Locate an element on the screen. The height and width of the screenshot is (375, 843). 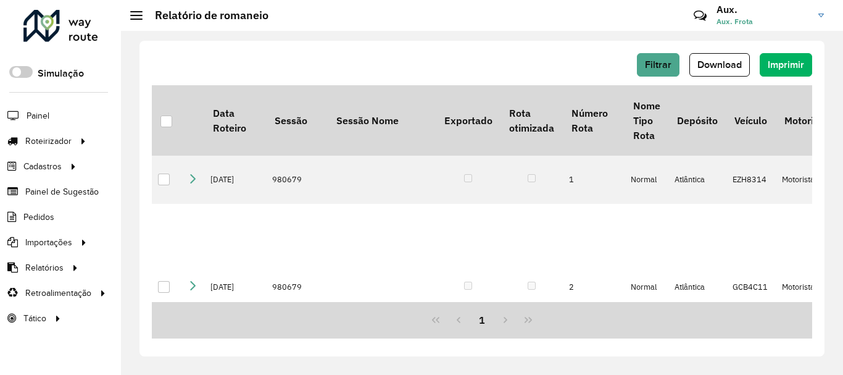
button: Download is located at coordinates (720, 65).